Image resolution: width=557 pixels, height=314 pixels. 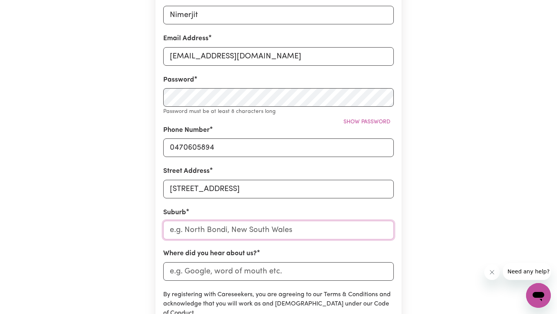 I want to click on label: Where did you hear about us?, so click(x=210, y=254).